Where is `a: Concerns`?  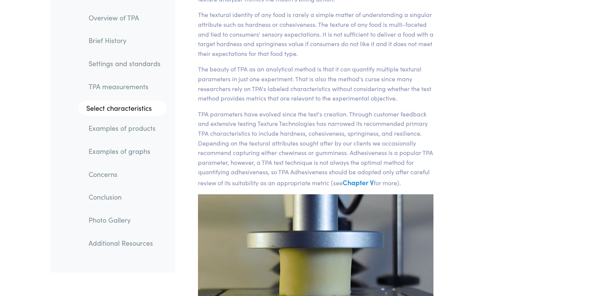
a: Concerns is located at coordinates (125, 175).